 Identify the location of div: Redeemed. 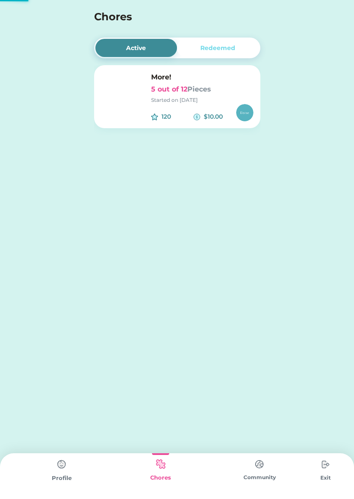
(218, 48).